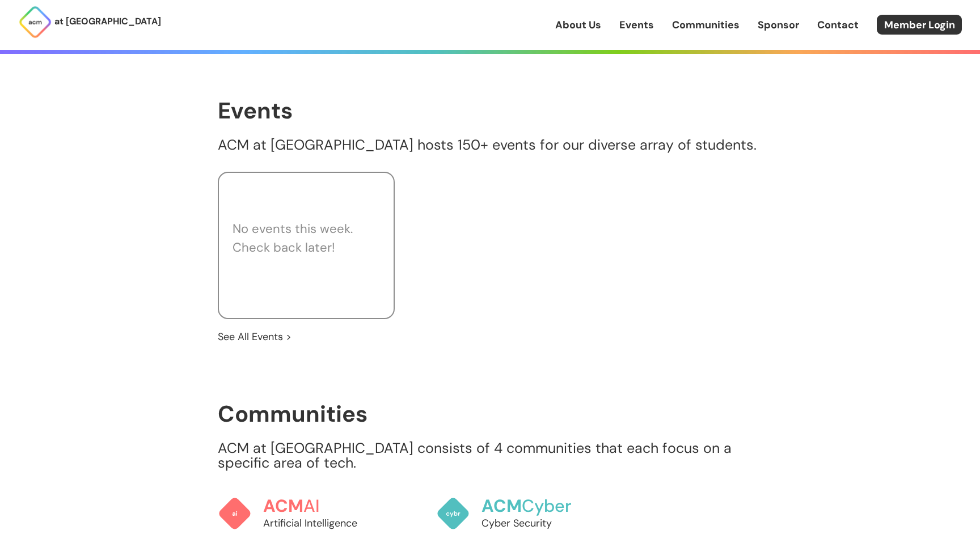 Image resolution: width=980 pixels, height=543 pixels. Describe the element at coordinates (490, 111) in the screenshot. I see `h1: Events` at that location.